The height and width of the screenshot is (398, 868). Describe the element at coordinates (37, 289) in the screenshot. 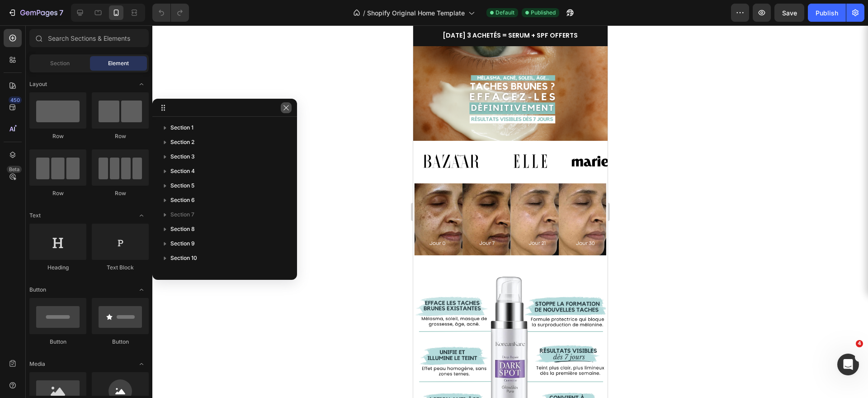

I see `span: Button` at that location.